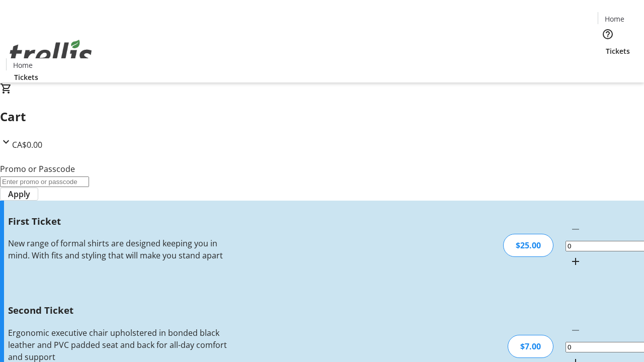 This screenshot has width=644, height=362. What do you see at coordinates (118, 249) in the screenshot?
I see `div: New range of formal shirts are designed keeping you in mind. With fits and styling that will make...` at bounding box center [118, 249].